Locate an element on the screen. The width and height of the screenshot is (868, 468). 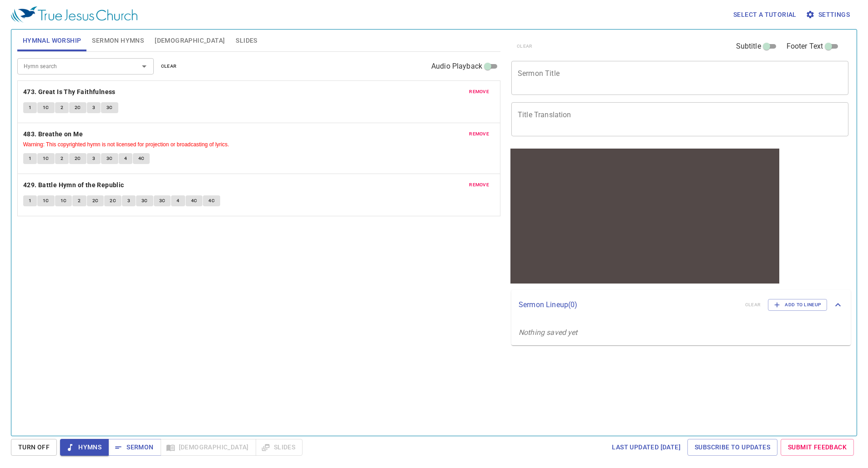
button: 483. Breathe on Me is located at coordinates (54, 134).